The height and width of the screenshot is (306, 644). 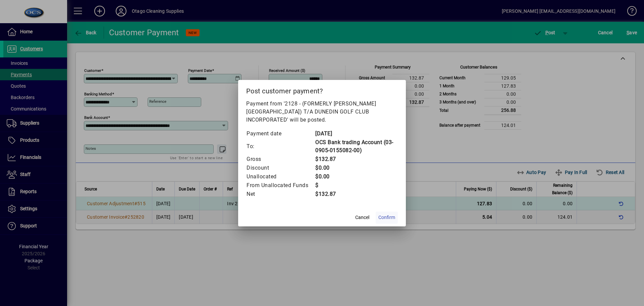 What do you see at coordinates (280, 177) in the screenshot?
I see `td: Unallocated` at bounding box center [280, 177].